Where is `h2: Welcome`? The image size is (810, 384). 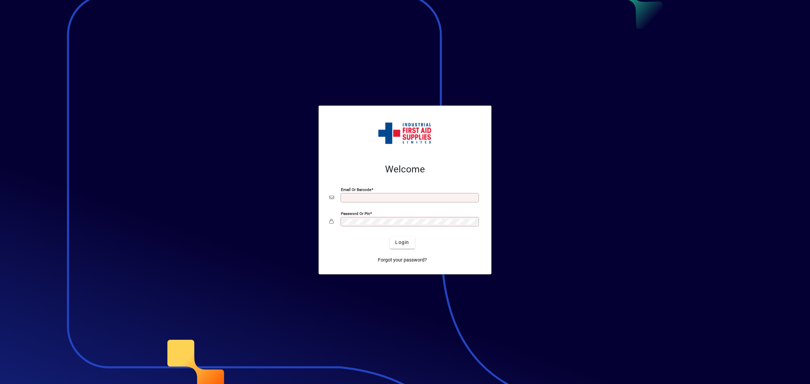 h2: Welcome is located at coordinates (405, 169).